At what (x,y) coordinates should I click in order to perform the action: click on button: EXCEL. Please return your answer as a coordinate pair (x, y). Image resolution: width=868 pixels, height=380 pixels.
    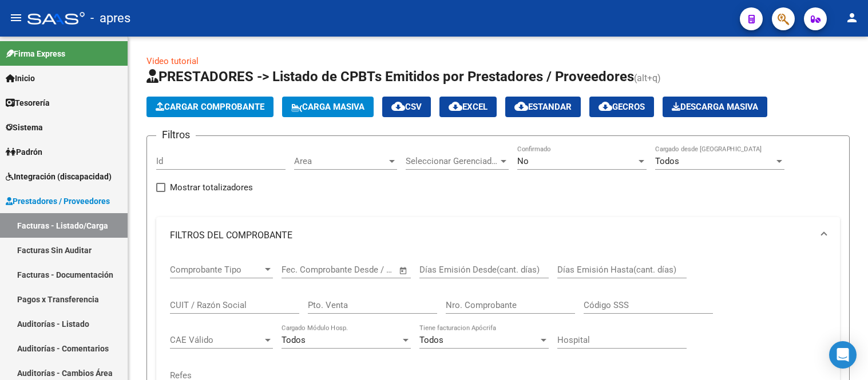
    Looking at the image, I should click on (468, 107).